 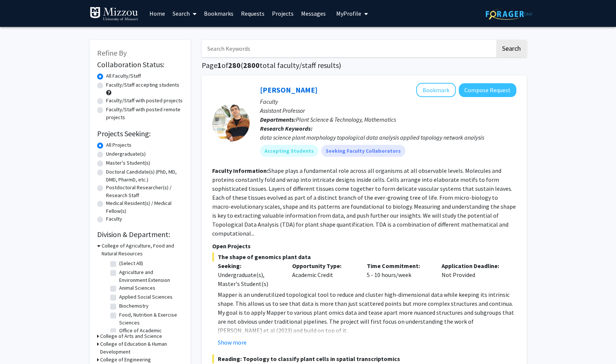 What do you see at coordinates (126, 154) in the screenshot?
I see `label: Undergraduate(s)` at bounding box center [126, 154].